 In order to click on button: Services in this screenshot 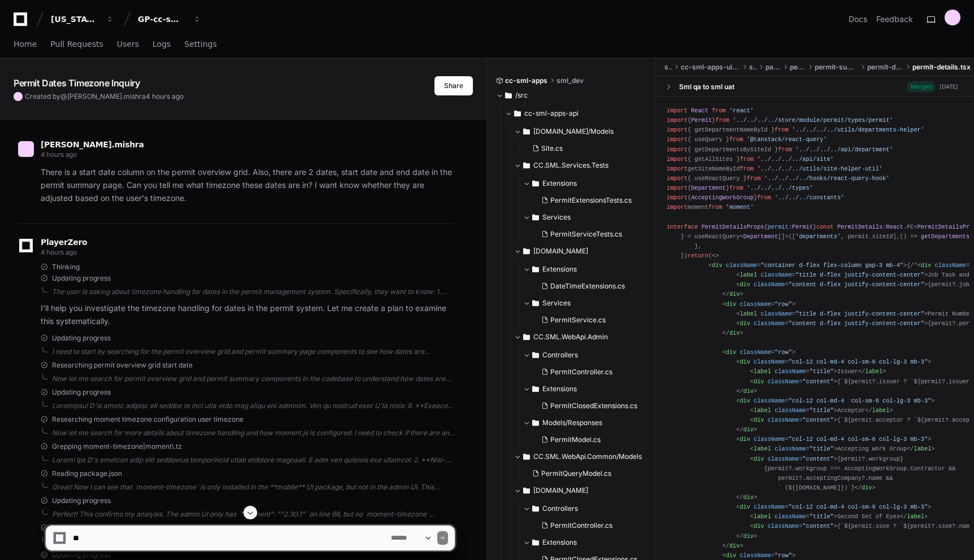, I will do `click(589, 217)`.